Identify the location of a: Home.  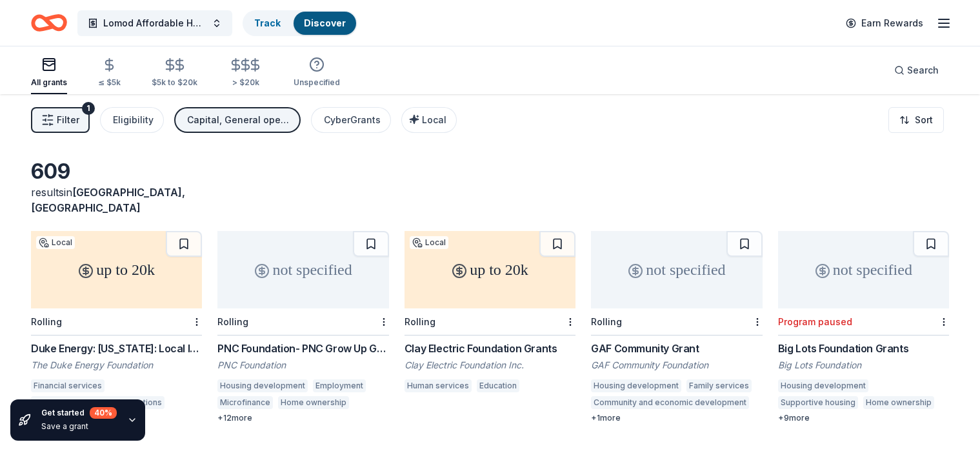
(49, 22).